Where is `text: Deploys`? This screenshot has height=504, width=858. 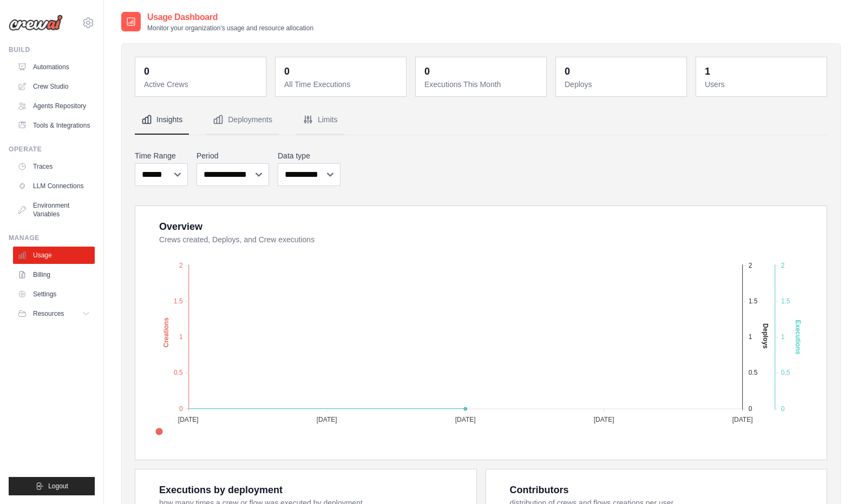
text: Deploys is located at coordinates (765, 336).